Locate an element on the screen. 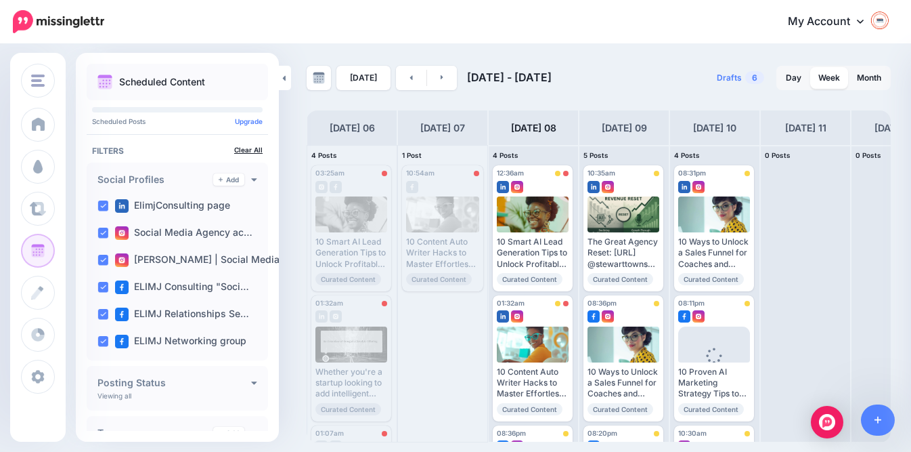 The height and width of the screenshot is (452, 911). label: ELIMJ Relationships Se… is located at coordinates (182, 314).